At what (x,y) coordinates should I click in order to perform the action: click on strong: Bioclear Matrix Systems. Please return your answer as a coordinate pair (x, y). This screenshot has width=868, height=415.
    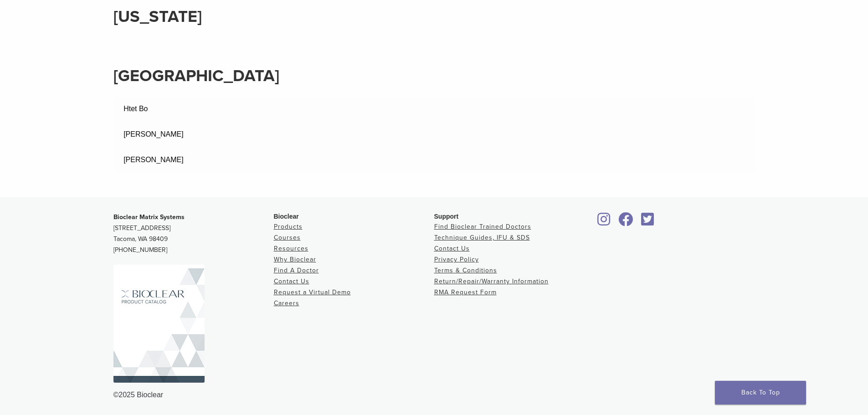
    Looking at the image, I should click on (149, 217).